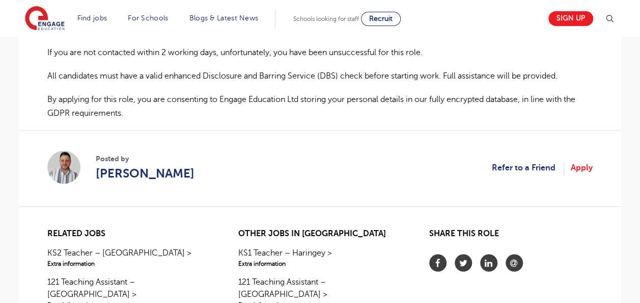 This screenshot has width=640, height=303. I want to click on a: Refer to a Friend, so click(528, 168).